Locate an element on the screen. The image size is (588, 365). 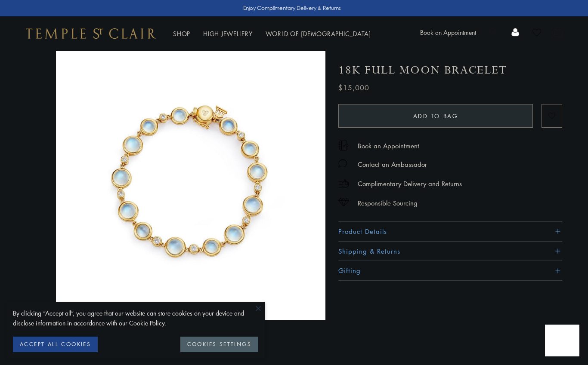
button: Product Details is located at coordinates (450, 231).